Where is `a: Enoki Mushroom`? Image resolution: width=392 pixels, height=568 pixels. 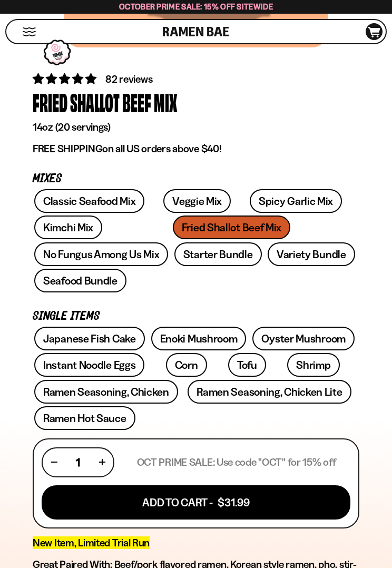 a: Enoki Mushroom is located at coordinates (199, 339).